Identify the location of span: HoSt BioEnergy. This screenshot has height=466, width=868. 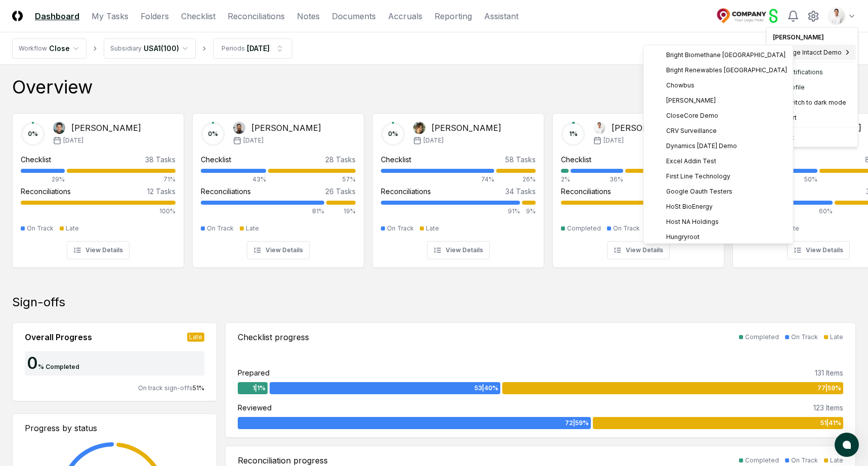
(689, 207).